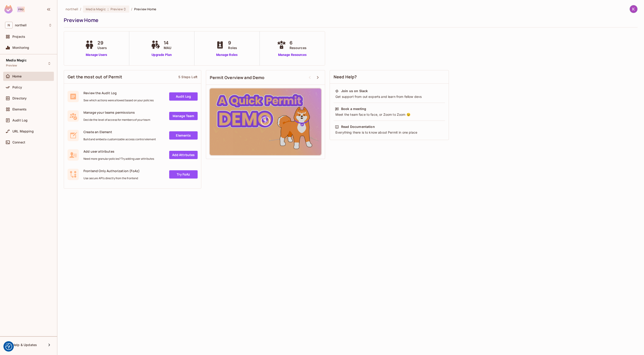 This screenshot has height=355, width=644. I want to click on span: Directory, so click(20, 98).